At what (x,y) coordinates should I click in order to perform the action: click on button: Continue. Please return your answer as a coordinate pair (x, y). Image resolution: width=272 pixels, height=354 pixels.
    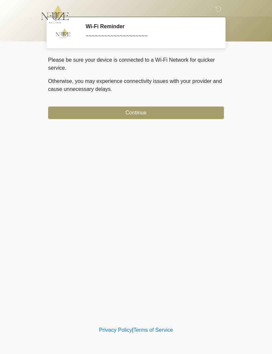
    Looking at the image, I should click on (136, 113).